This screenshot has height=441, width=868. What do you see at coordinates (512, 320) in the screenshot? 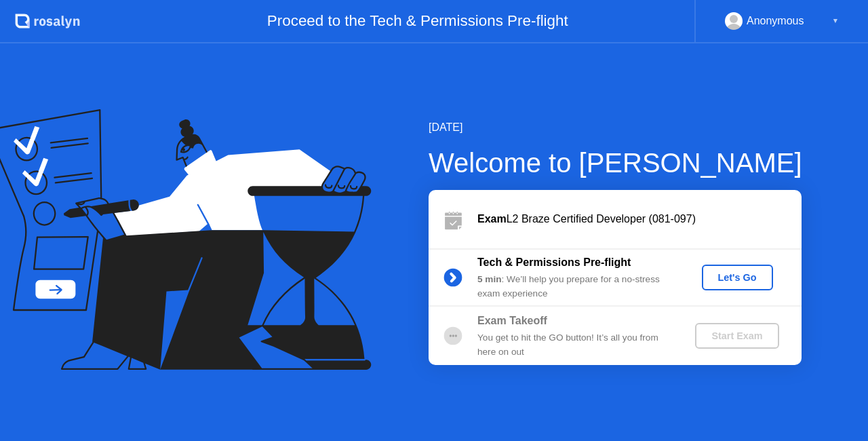
I see `b: Exam Takeoff` at bounding box center [512, 320].